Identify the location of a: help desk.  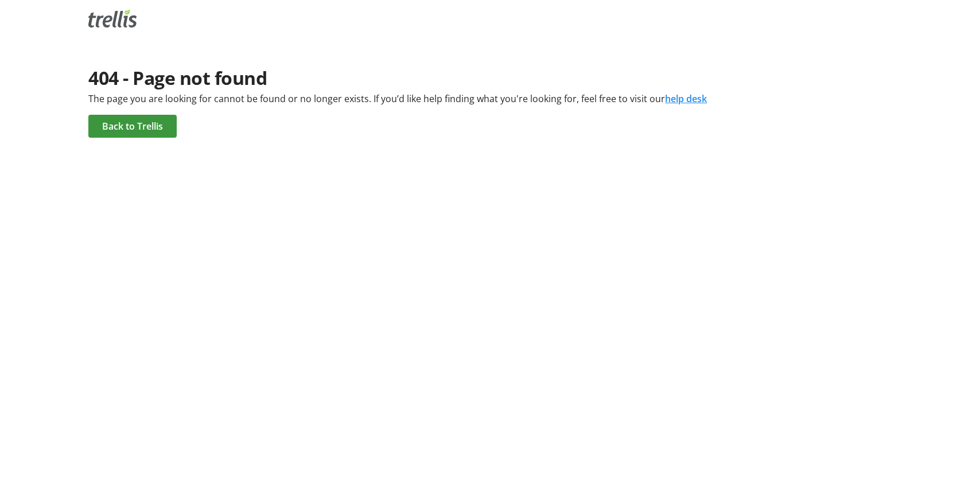
(686, 99).